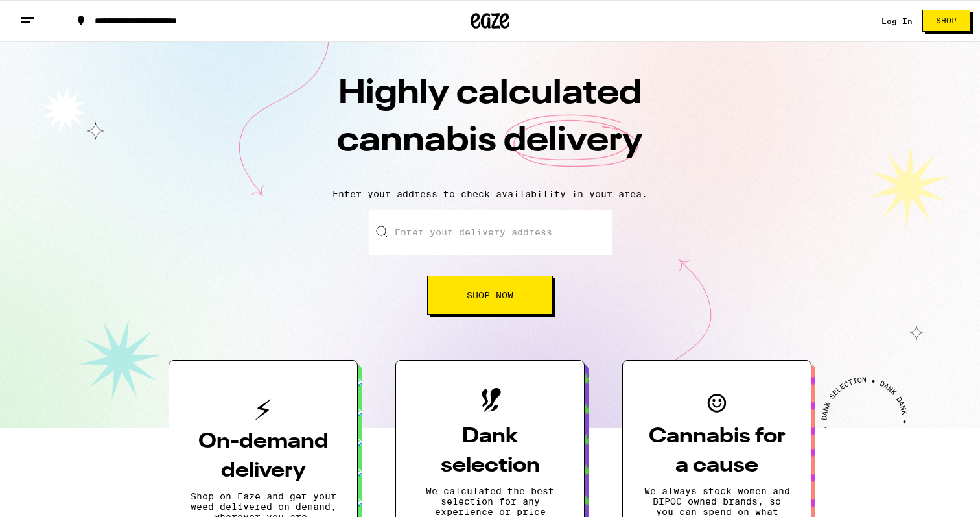  Describe the element at coordinates (263, 457) in the screenshot. I see `h3: On-demand delivery` at that location.